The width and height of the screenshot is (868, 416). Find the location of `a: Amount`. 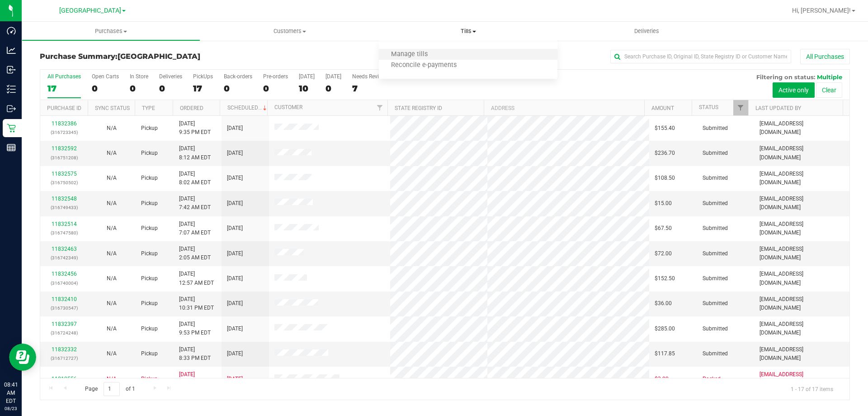

a: Amount is located at coordinates (662, 108).